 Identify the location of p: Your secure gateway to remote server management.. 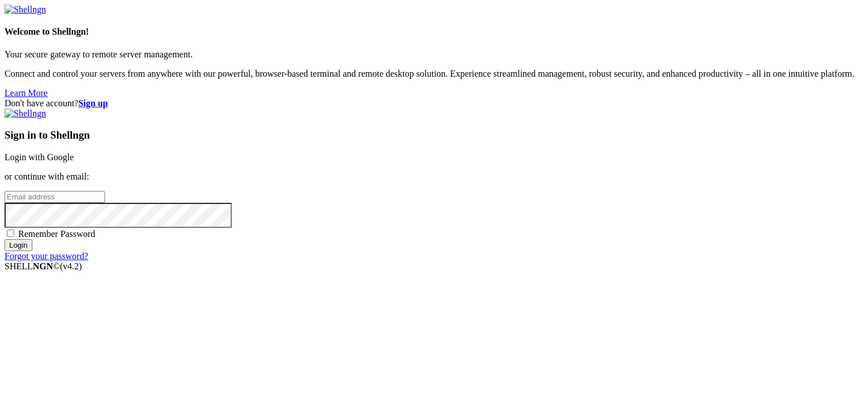
(434, 55).